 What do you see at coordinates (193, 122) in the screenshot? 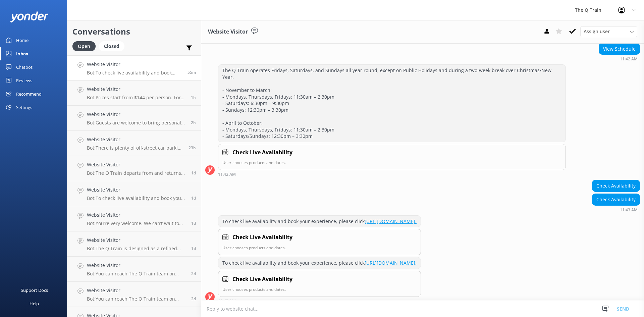
I see `span: Sep 12 2025 09:46am (UTC +10:00) Australia/Sydney` at bounding box center [193, 122].